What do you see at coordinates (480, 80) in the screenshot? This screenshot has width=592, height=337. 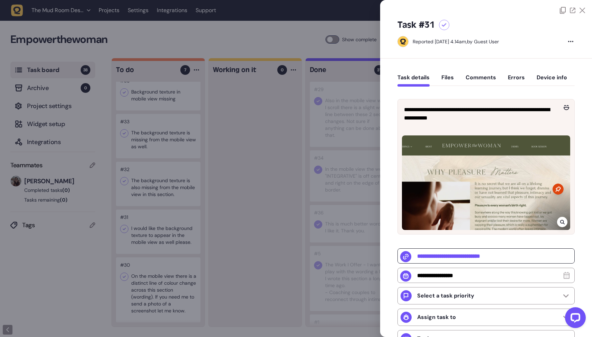 I see `button: Comments` at bounding box center [480, 80].